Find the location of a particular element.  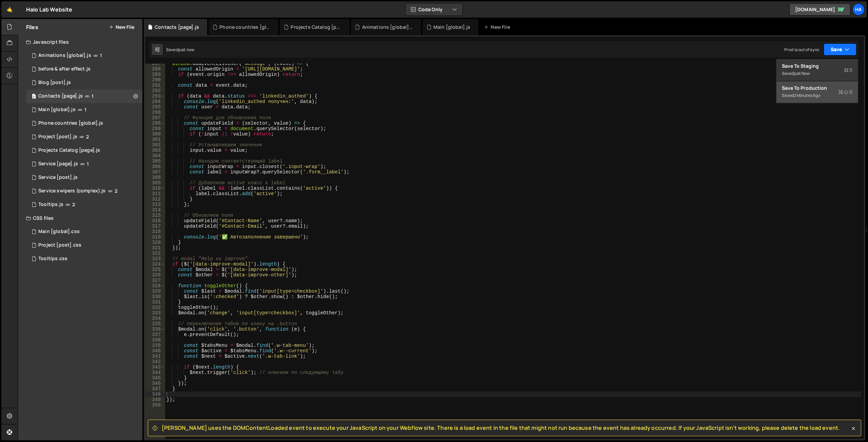

div: 826/1551.js is located at coordinates (84, 96).